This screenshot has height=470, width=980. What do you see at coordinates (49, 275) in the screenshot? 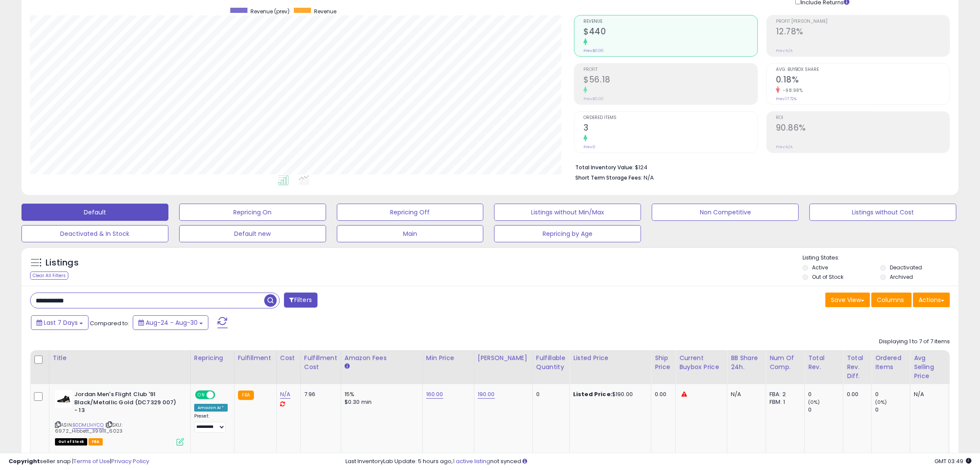
I see `div: Clear All Filters` at bounding box center [49, 275].